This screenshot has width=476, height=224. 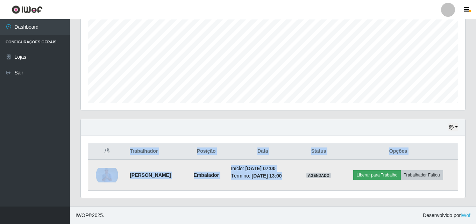 What do you see at coordinates (318, 175) in the screenshot?
I see `span: AGENDADO` at bounding box center [318, 175].